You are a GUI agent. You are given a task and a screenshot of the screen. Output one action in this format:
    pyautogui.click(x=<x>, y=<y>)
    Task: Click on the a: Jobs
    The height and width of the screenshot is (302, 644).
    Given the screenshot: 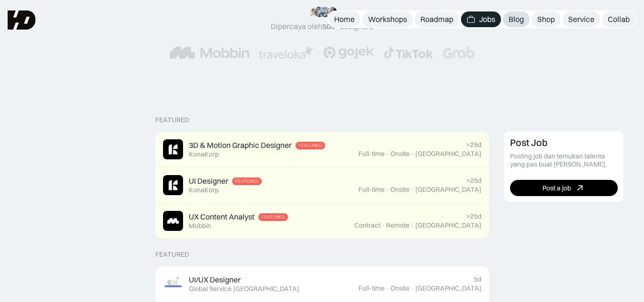 What is the action you would take?
    pyautogui.click(x=481, y=19)
    